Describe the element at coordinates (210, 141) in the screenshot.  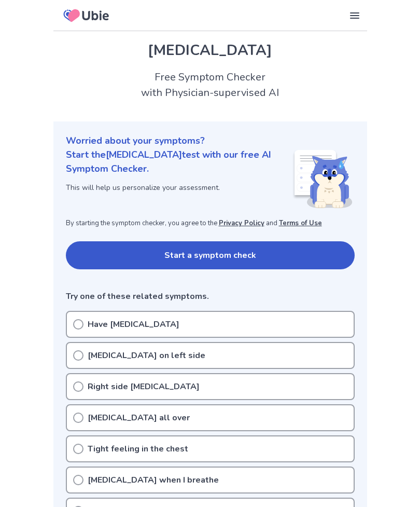
I see `p: Worried about your symptoms?` at that location.